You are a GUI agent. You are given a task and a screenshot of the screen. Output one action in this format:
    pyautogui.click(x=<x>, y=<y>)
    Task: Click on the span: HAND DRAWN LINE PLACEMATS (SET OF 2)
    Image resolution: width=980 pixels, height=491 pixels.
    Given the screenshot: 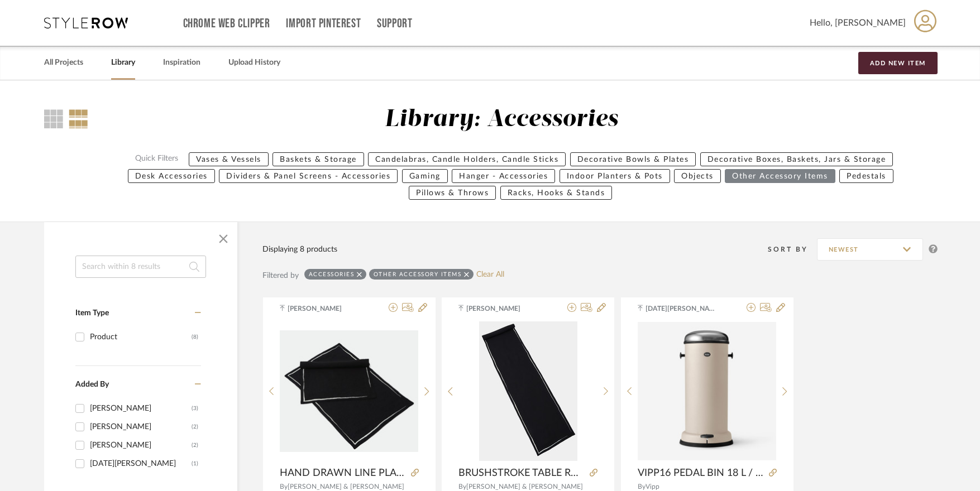 What is the action you would take?
    pyautogui.click(x=343, y=474)
    